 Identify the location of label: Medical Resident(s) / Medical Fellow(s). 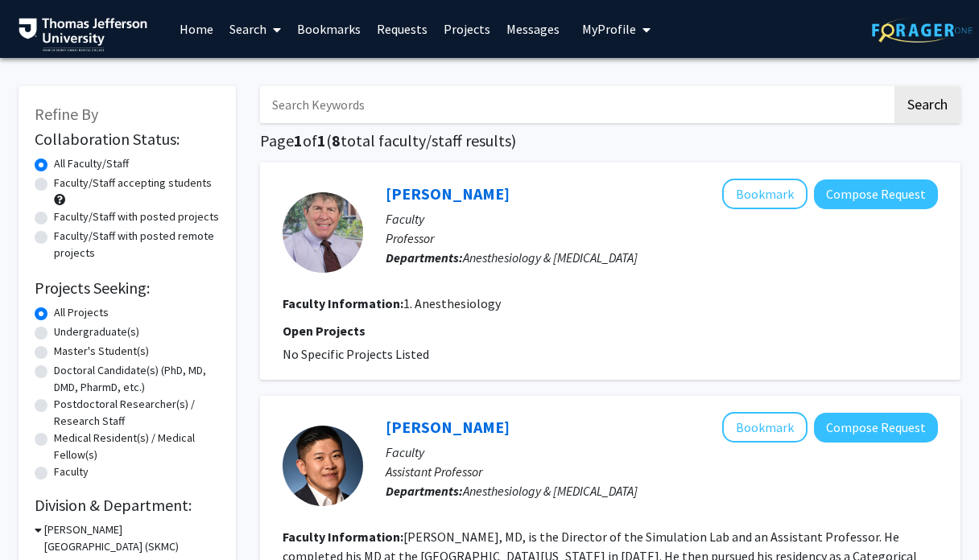
(137, 447).